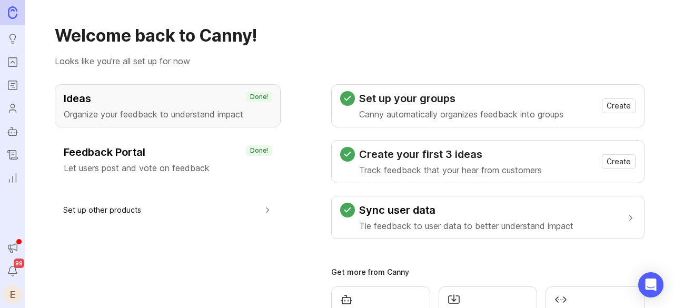 This screenshot has width=674, height=308. Describe the element at coordinates (13, 39) in the screenshot. I see `a: Ideas` at that location.